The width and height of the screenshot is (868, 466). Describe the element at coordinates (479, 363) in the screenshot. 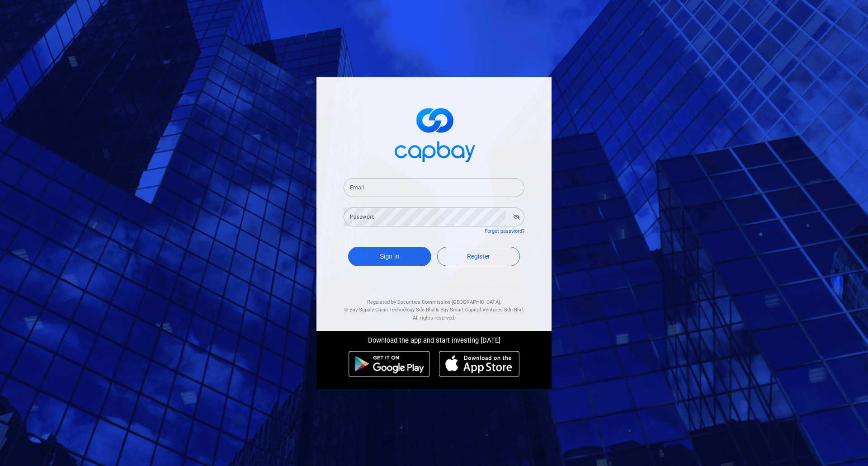

I see `img: ios` at that location.